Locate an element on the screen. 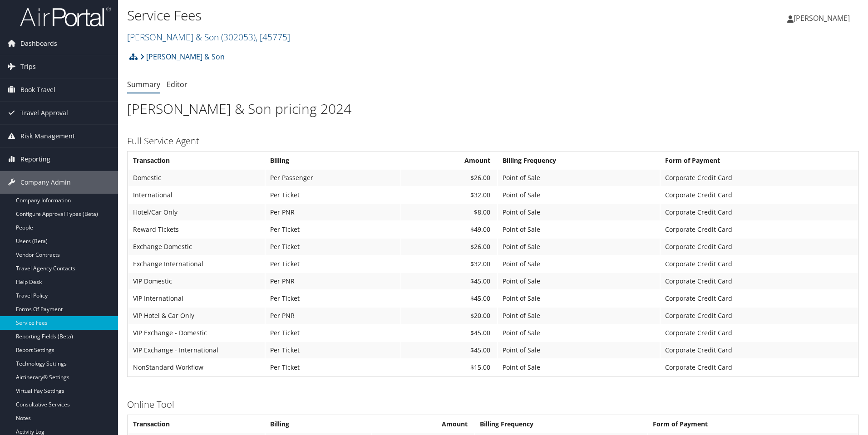 Image resolution: width=868 pixels, height=435 pixels. td: Exchange International is located at coordinates (197, 264).